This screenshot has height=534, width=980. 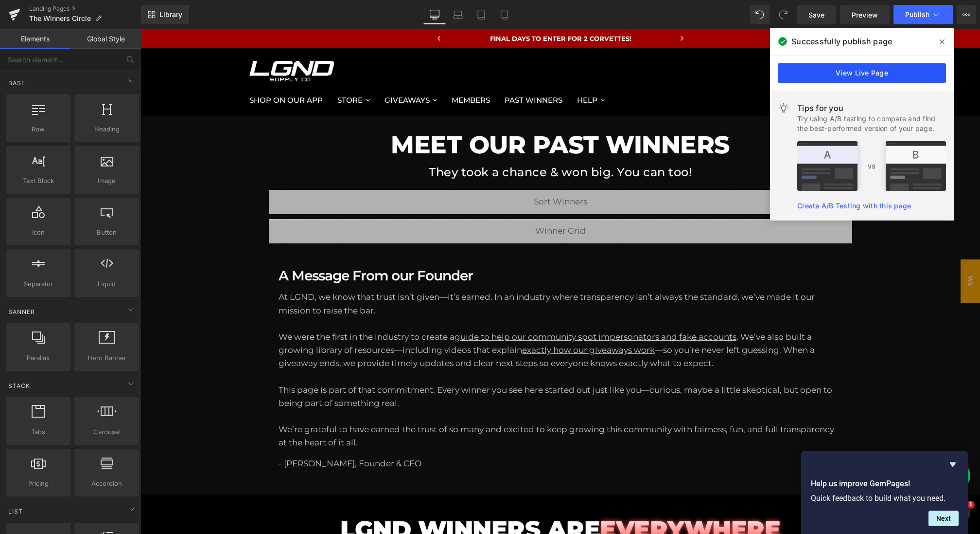 What do you see at coordinates (549, 500) in the screenshot?
I see `span: EVERYWHERE` at bounding box center [549, 500].